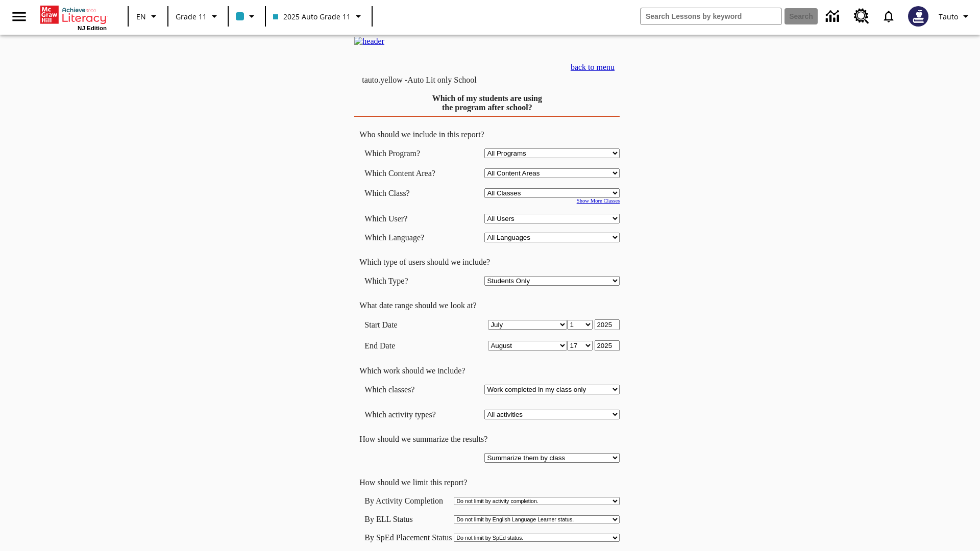 This screenshot has width=980, height=551. Describe the element at coordinates (955, 17) in the screenshot. I see `button: Profile/Settings` at that location.